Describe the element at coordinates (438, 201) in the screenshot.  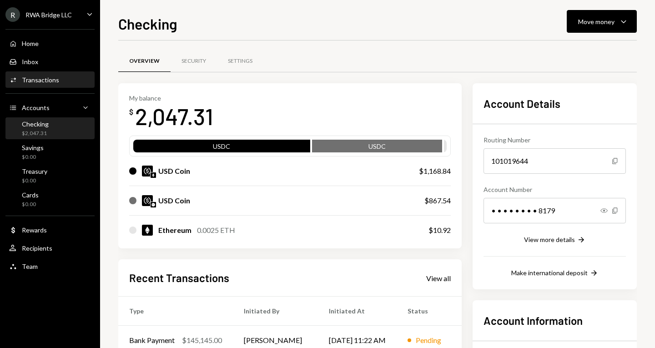
I see `div: $867.54` at that location.